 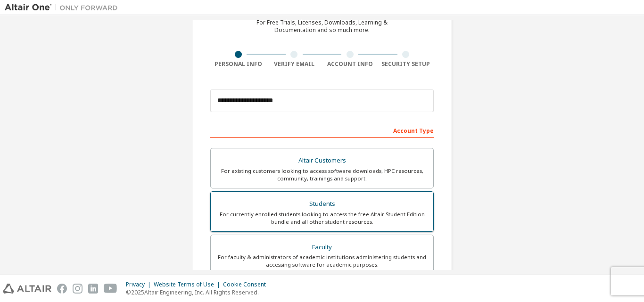 I want to click on div: For currently enrolled students looking to access the free Altair Student Edition bundle and all ..., so click(x=322, y=219).